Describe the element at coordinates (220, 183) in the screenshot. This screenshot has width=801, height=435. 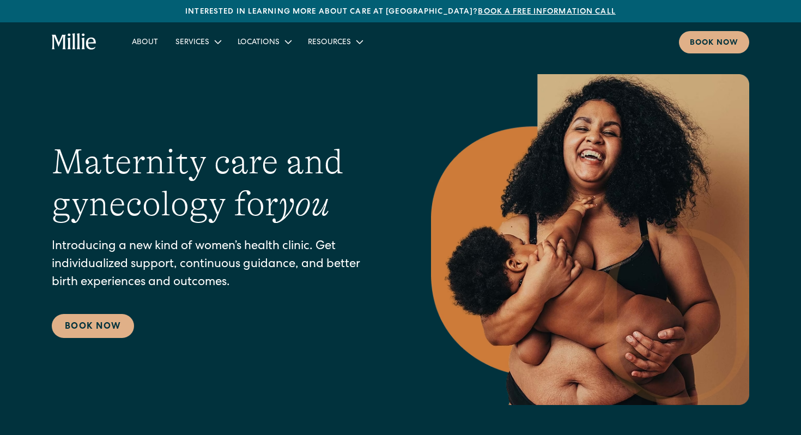
I see `h1: Maternity care and gynecology for` at that location.